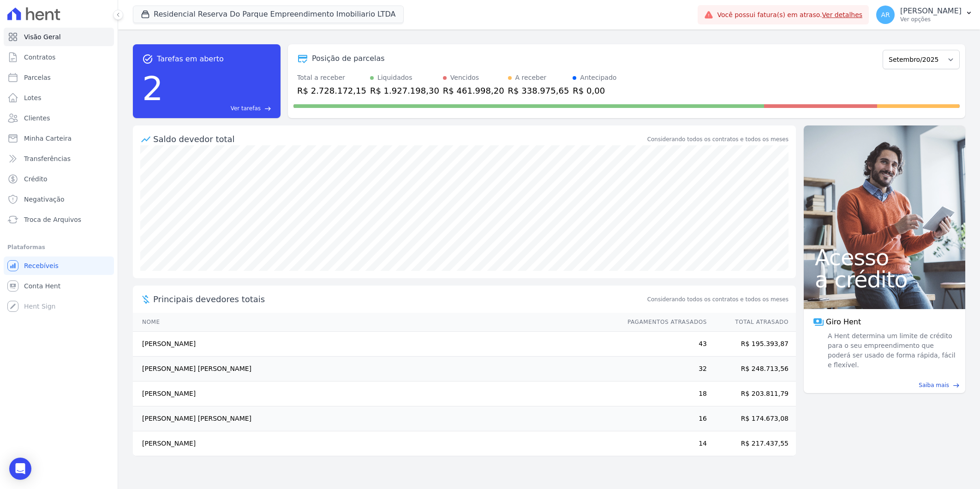  Describe the element at coordinates (885, 280) in the screenshot. I see `span: a crédito` at that location.